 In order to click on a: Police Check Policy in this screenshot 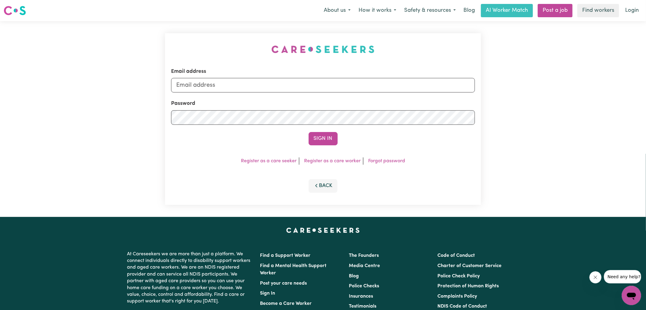, I will do `click(459, 276)`.